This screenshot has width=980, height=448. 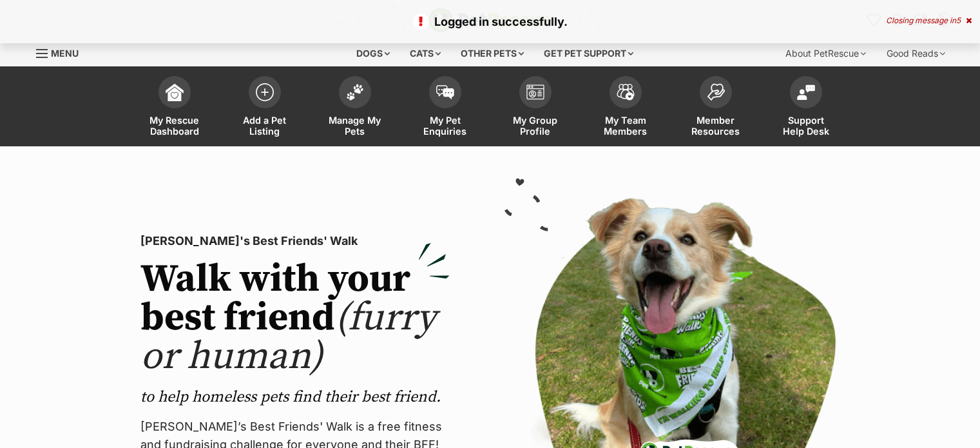 What do you see at coordinates (355, 126) in the screenshot?
I see `span: Manage My Pets` at bounding box center [355, 126].